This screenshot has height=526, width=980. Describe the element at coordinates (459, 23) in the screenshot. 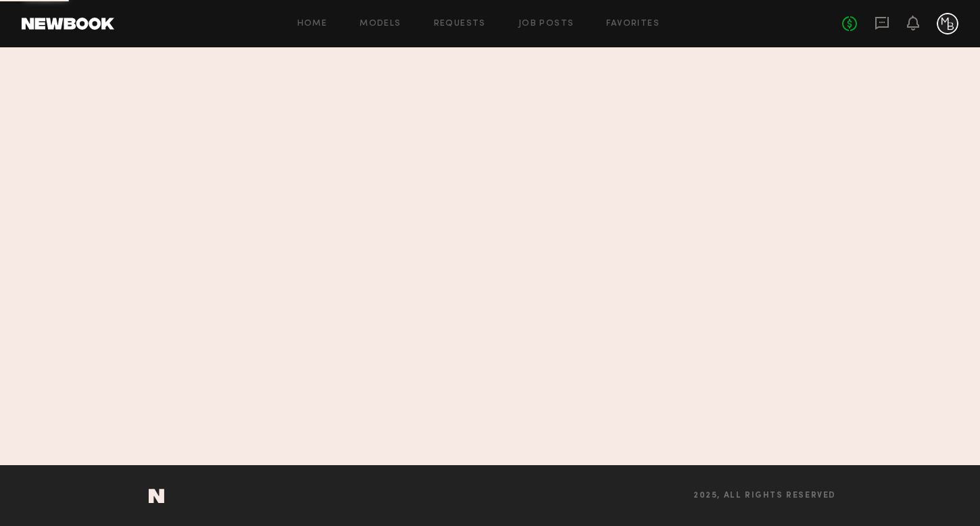

I see `a: Requests` at that location.